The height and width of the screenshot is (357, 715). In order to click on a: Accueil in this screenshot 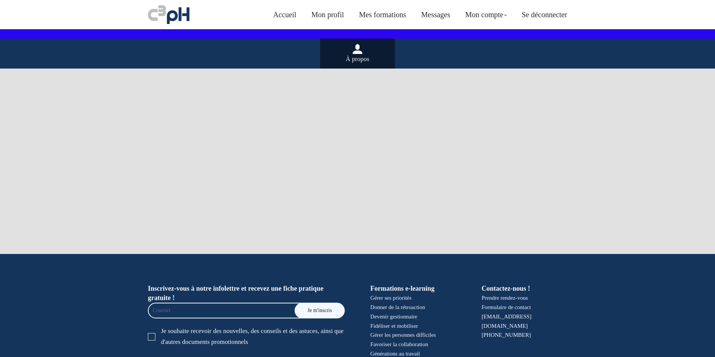, I will do `click(284, 15)`.